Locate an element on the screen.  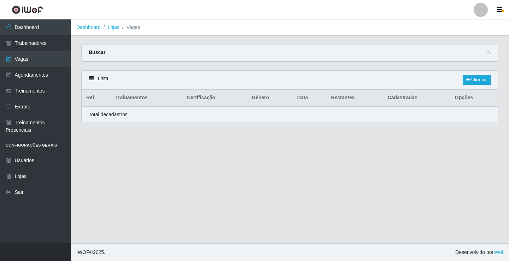
th: Restantes is located at coordinates (355, 98).